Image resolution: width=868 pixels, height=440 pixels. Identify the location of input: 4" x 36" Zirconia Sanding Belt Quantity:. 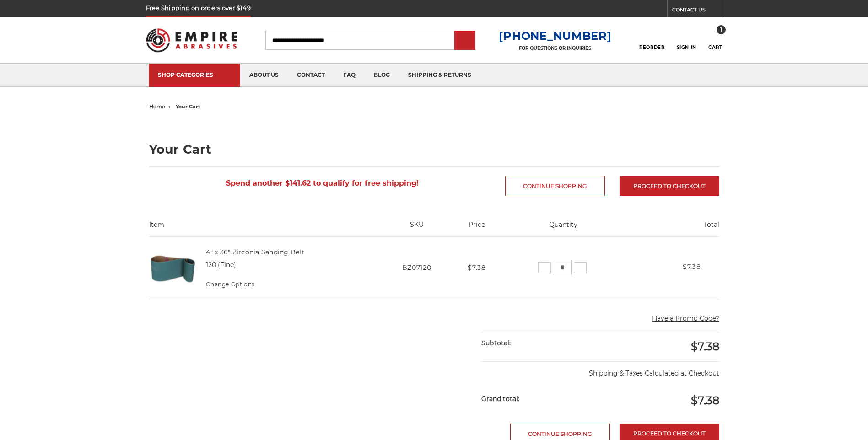
(562, 267).